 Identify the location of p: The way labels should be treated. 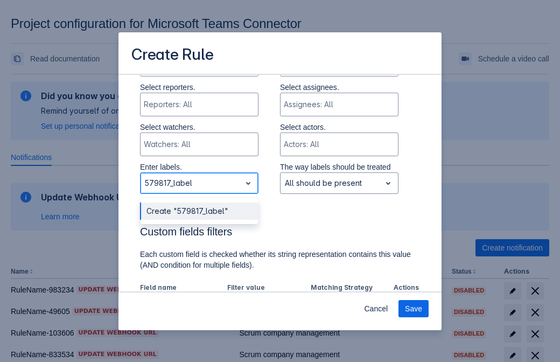
(339, 167).